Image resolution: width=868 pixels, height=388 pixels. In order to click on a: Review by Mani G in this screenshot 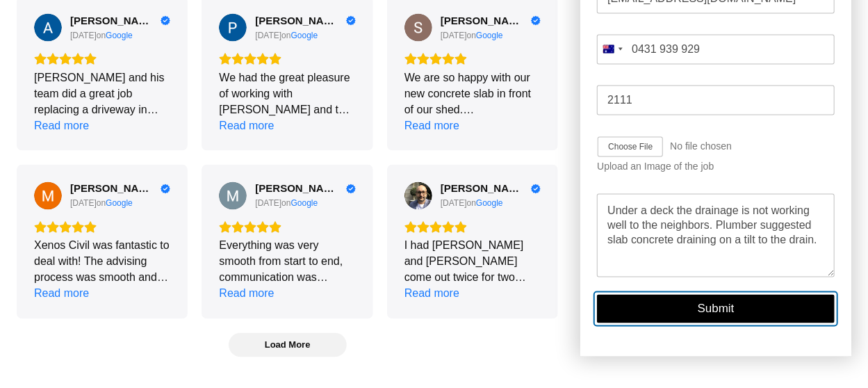, I will do `click(305, 189)`.